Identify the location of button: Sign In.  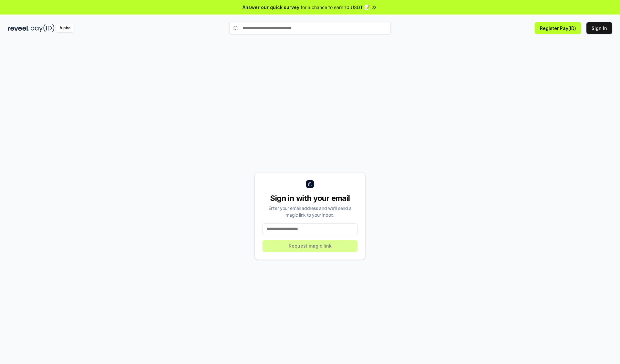
(599, 28).